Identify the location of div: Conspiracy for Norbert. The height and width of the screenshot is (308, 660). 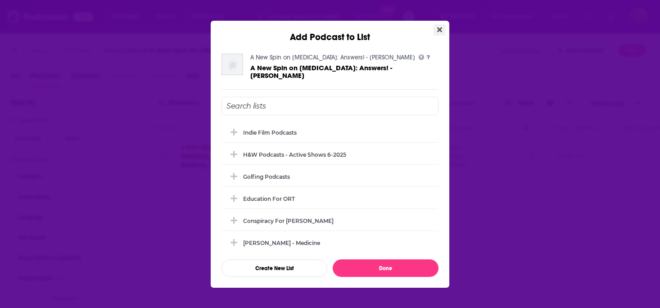
(330, 220).